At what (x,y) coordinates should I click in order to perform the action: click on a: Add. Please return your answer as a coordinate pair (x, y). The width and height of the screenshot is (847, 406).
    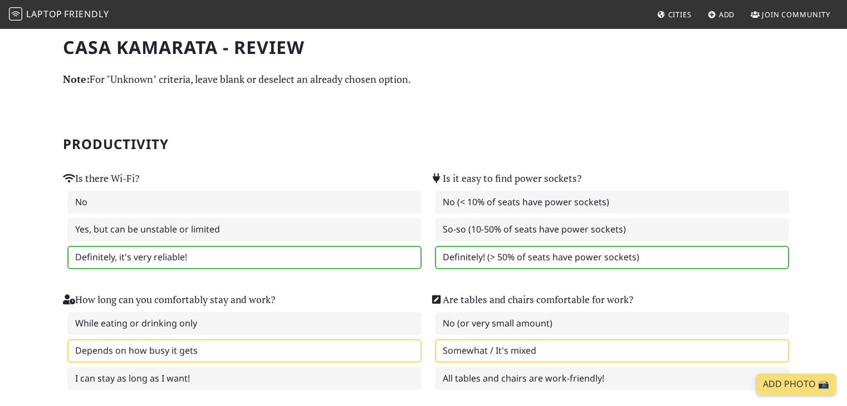
    Looking at the image, I should click on (721, 14).